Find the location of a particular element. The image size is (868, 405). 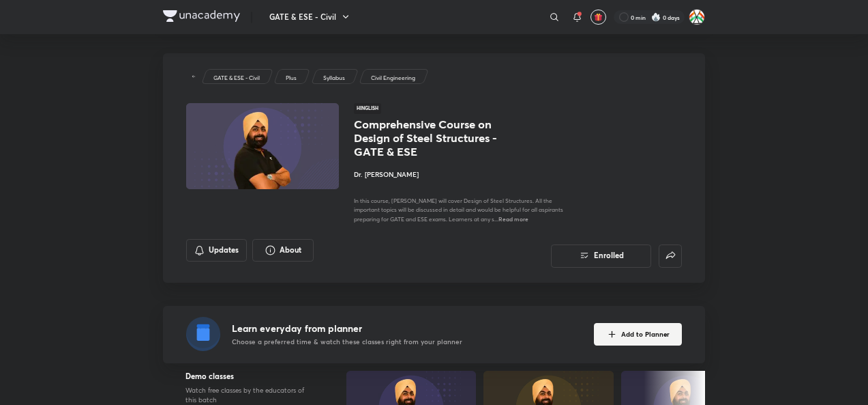

p: Watch free classes by the educators of this batch is located at coordinates (250, 395).